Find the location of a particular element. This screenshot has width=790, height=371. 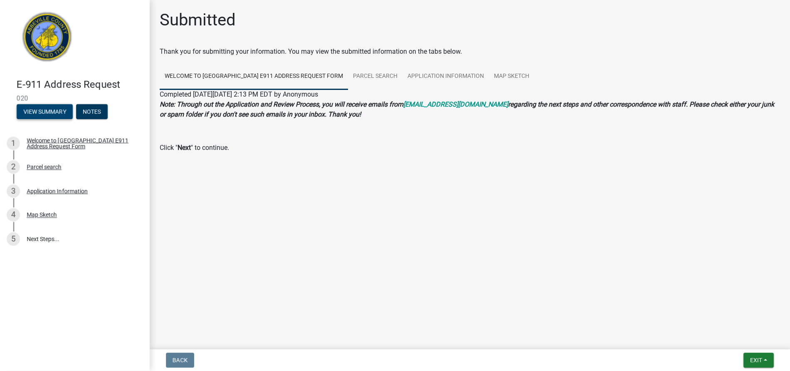

div: 5 is located at coordinates (13, 239).